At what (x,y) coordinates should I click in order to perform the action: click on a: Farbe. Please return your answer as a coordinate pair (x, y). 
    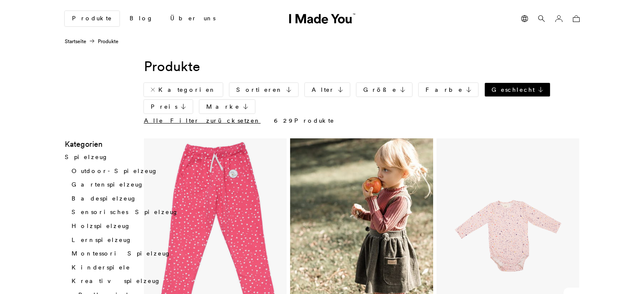
    Looking at the image, I should click on (448, 90).